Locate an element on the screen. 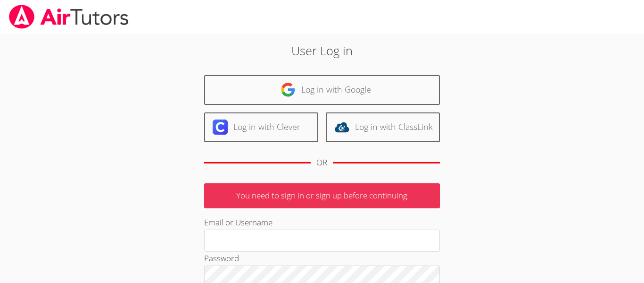  label: Password is located at coordinates (222, 258).